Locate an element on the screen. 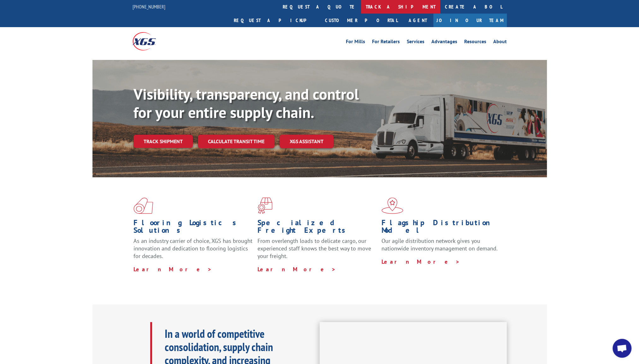  a: About is located at coordinates (500, 43).